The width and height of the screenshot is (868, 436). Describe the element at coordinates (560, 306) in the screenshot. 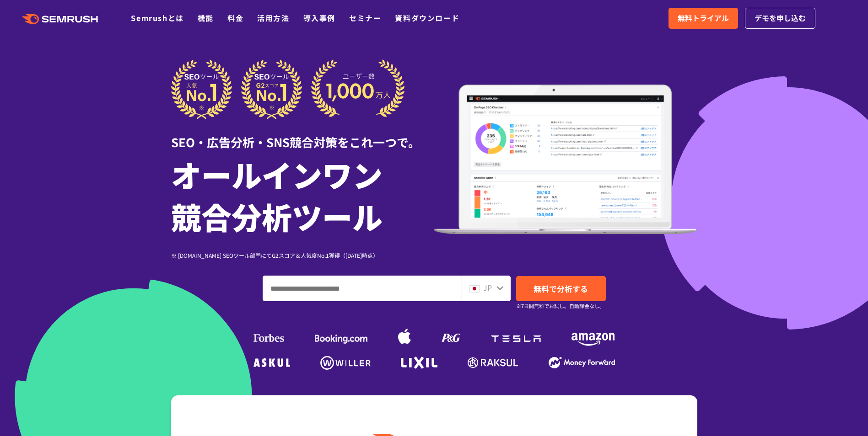

I see `small: ※7日間無料でお試し。自動課金なし。` at that location.